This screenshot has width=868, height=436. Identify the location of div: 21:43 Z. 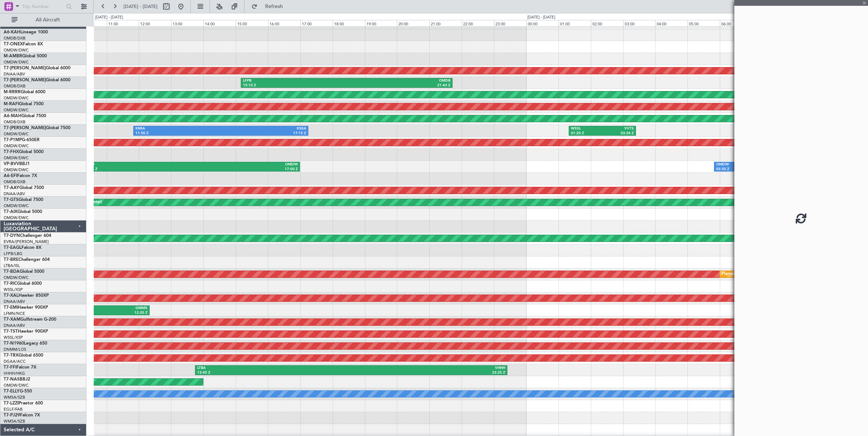
(398, 86).